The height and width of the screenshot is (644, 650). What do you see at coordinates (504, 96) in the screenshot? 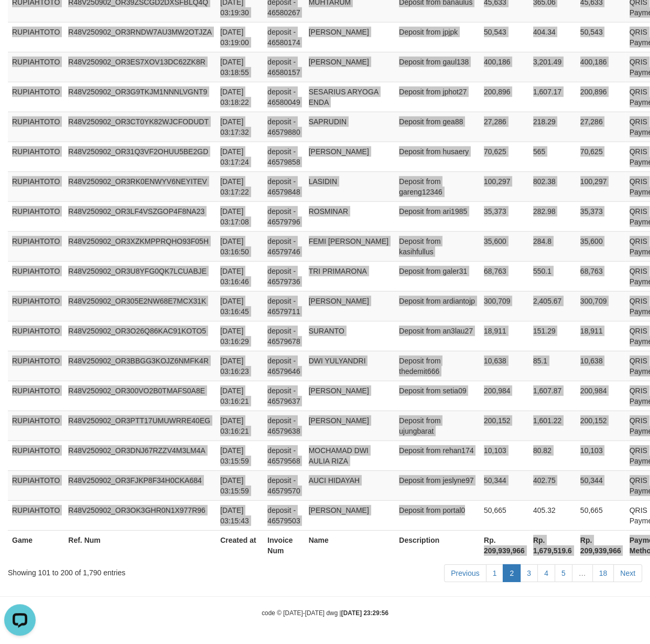
I see `td: 200,896` at bounding box center [504, 96].